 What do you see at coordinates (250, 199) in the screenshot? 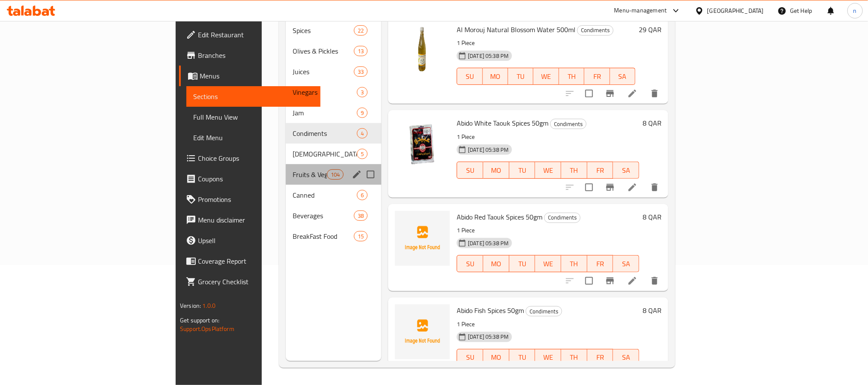
I see `a: Promotions` at bounding box center [250, 199].